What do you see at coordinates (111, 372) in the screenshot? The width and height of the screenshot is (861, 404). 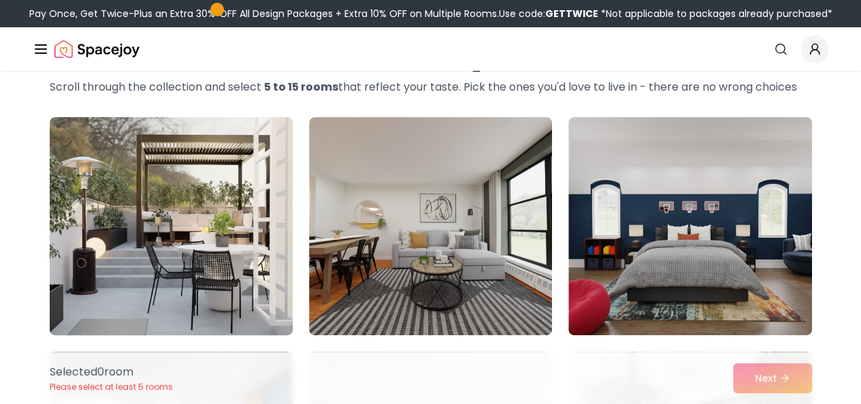 I see `p: Selected 0 room` at bounding box center [111, 372].